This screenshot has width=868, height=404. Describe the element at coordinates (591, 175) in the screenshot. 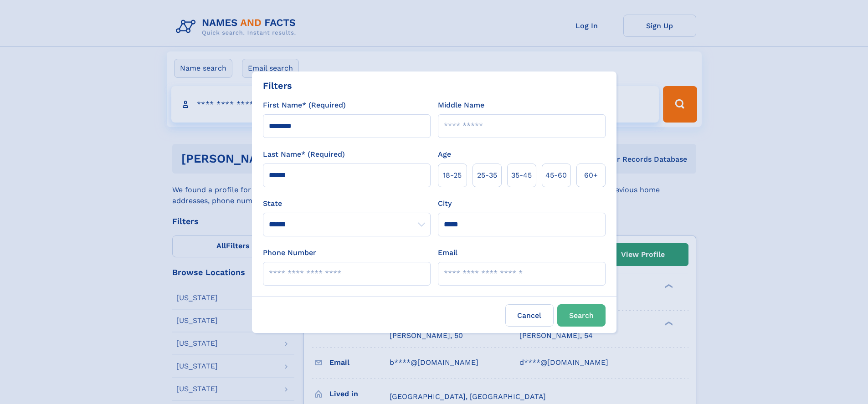

I see `span: 60+` at that location.